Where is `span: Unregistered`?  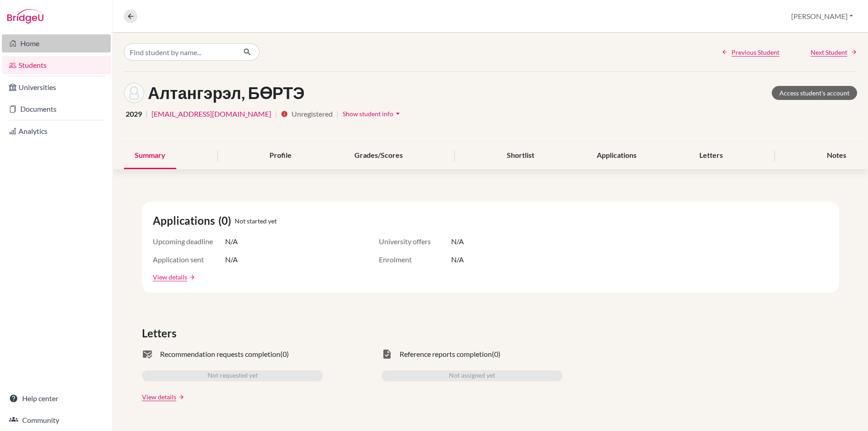 span: Unregistered is located at coordinates (312, 114).